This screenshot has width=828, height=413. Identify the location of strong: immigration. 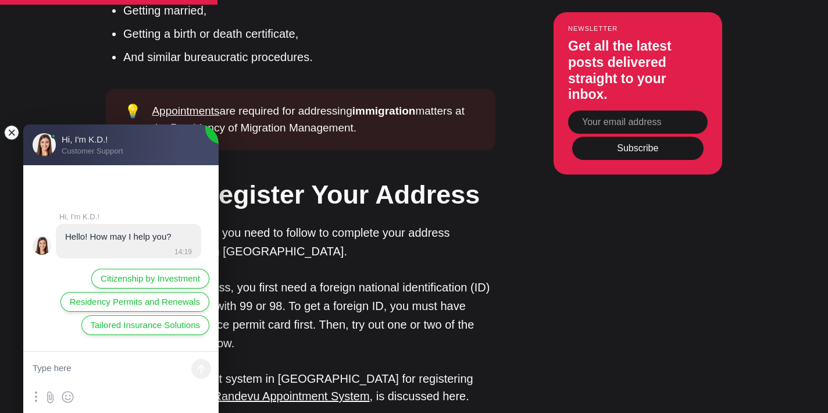
(384, 110).